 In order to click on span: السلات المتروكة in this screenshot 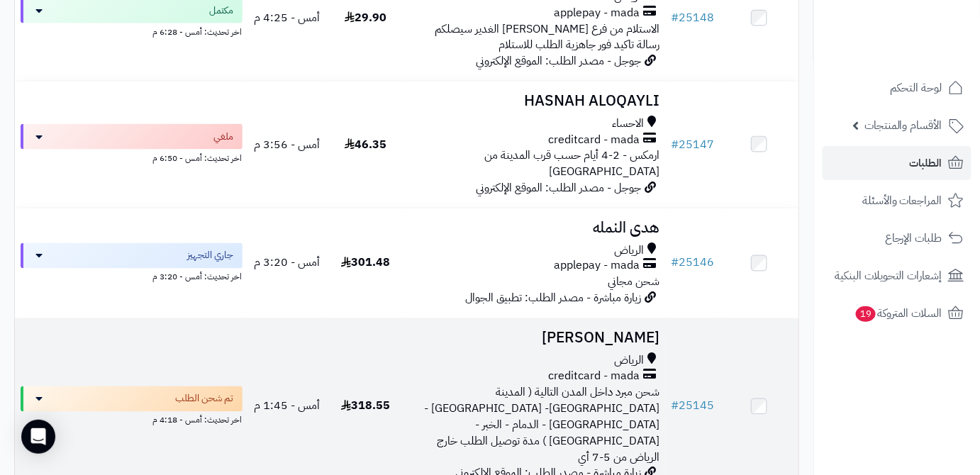, I will do `click(899, 313)`.